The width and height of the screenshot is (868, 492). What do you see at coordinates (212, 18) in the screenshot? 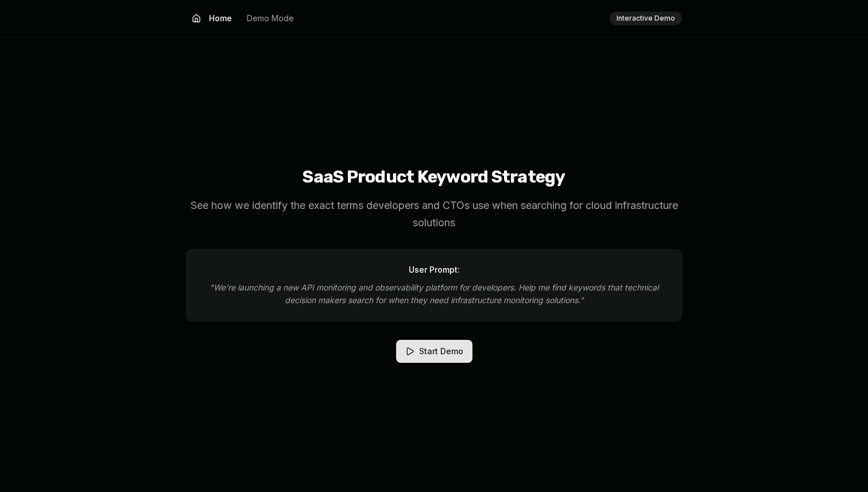
I see `a: Home` at bounding box center [212, 18].